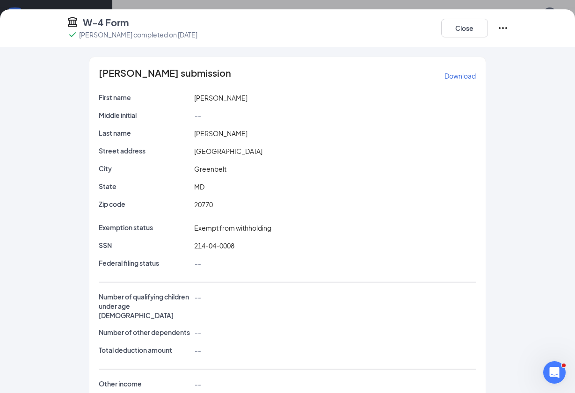  What do you see at coordinates (145, 332) in the screenshot?
I see `p: Number of other dependents` at bounding box center [145, 332].